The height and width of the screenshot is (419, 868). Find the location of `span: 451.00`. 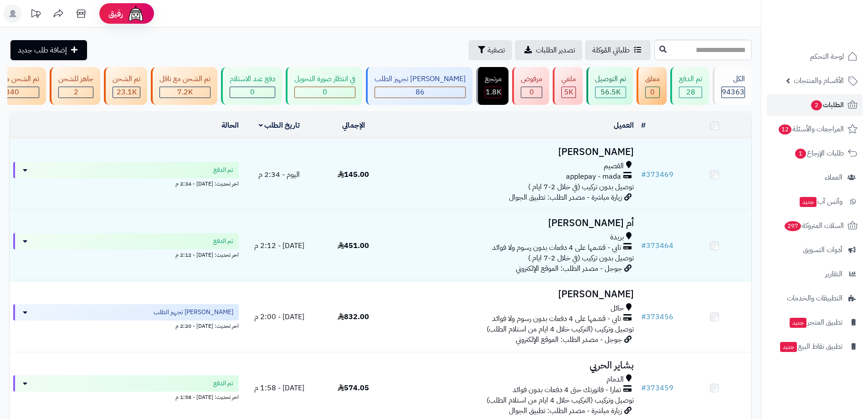

span: 451.00 is located at coordinates (353, 245).